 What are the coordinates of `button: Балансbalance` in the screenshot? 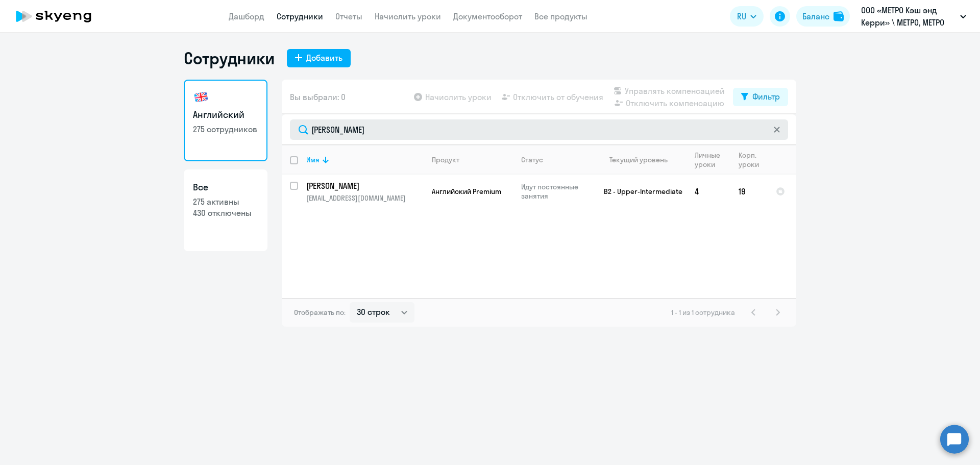 It's located at (822, 17).